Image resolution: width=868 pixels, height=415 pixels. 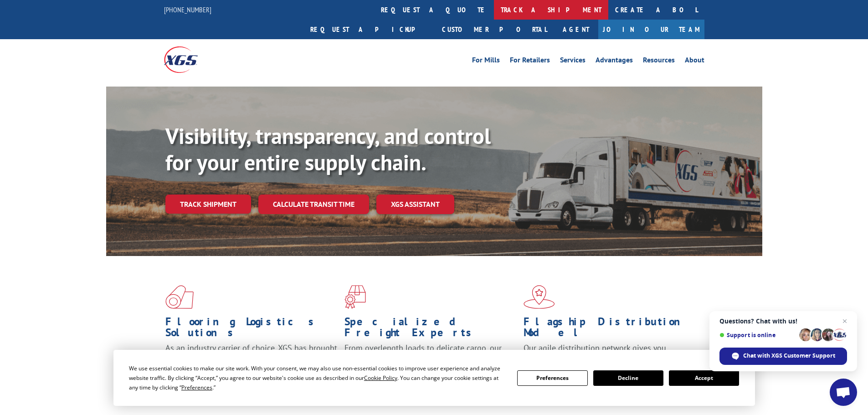 I want to click on div: Open chat, so click(x=844, y=393).